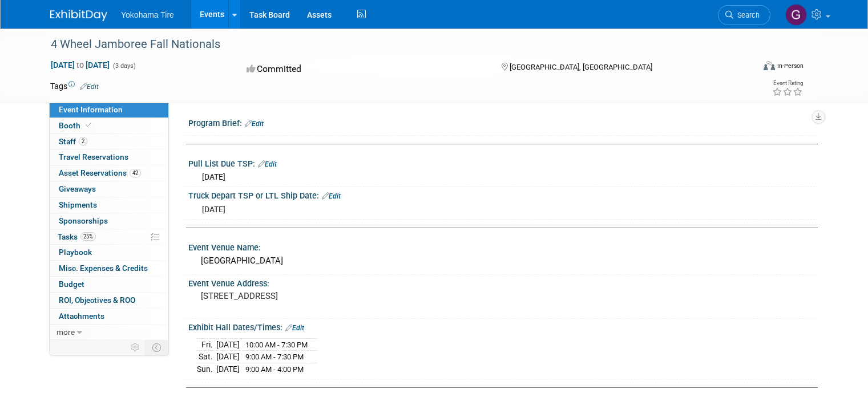 The image size is (868, 401). Describe the element at coordinates (109, 142) in the screenshot. I see `a: Staff2` at that location.